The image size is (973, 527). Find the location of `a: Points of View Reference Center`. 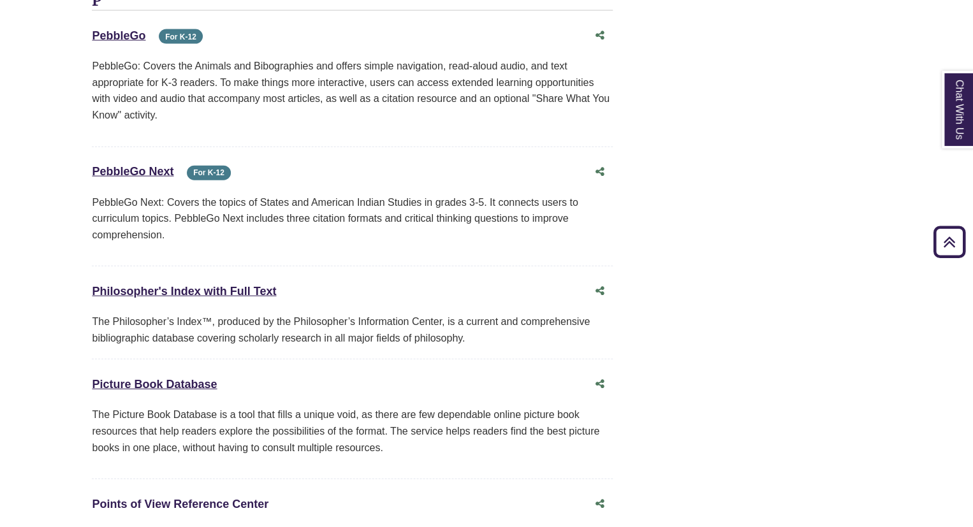

a: Points of View Reference Center is located at coordinates (180, 504).